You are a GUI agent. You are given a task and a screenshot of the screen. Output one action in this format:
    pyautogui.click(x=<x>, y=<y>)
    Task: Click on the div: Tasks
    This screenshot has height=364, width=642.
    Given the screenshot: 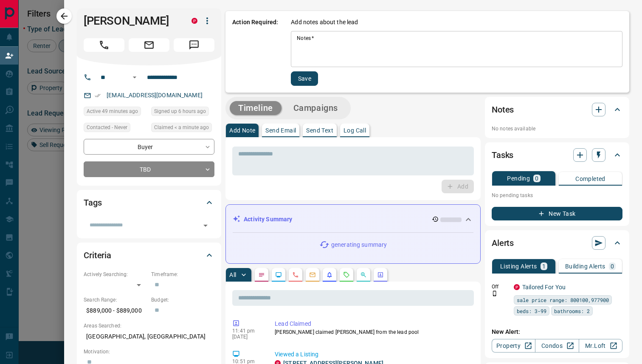 What is the action you would take?
    pyautogui.click(x=557, y=155)
    